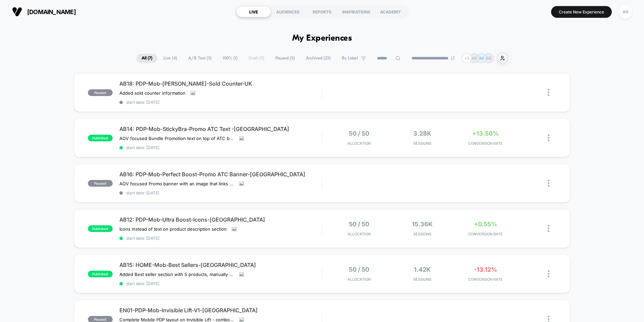 This screenshot has width=644, height=322. I want to click on span: 1.42k, so click(422, 269).